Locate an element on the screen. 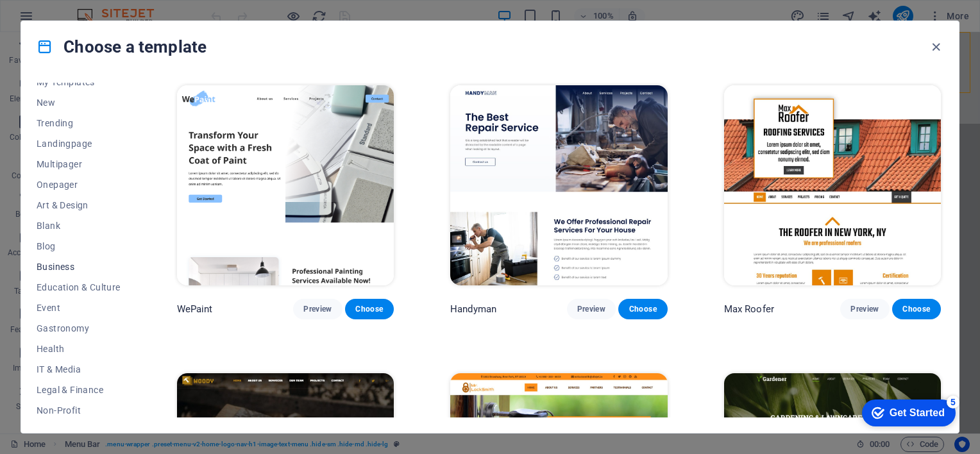  span: Business is located at coordinates (78, 267).